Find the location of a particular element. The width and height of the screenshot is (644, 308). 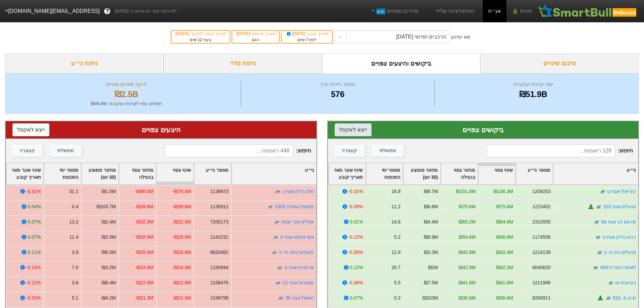

div: קונצרני is located at coordinates (27, 151).